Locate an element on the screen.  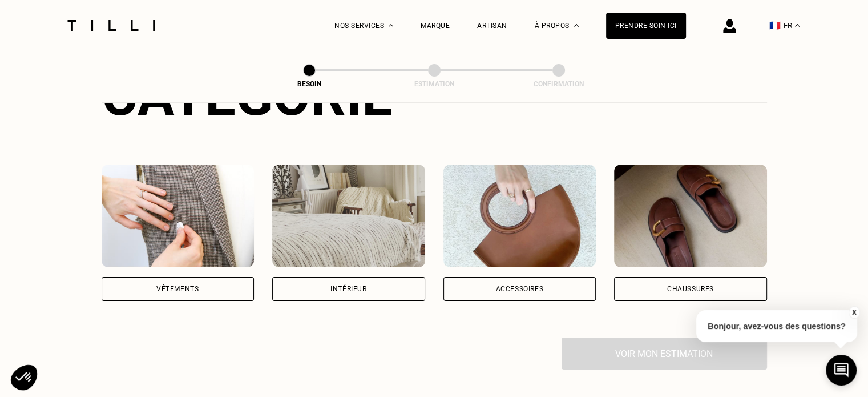
div: Artisan is located at coordinates (492, 26).